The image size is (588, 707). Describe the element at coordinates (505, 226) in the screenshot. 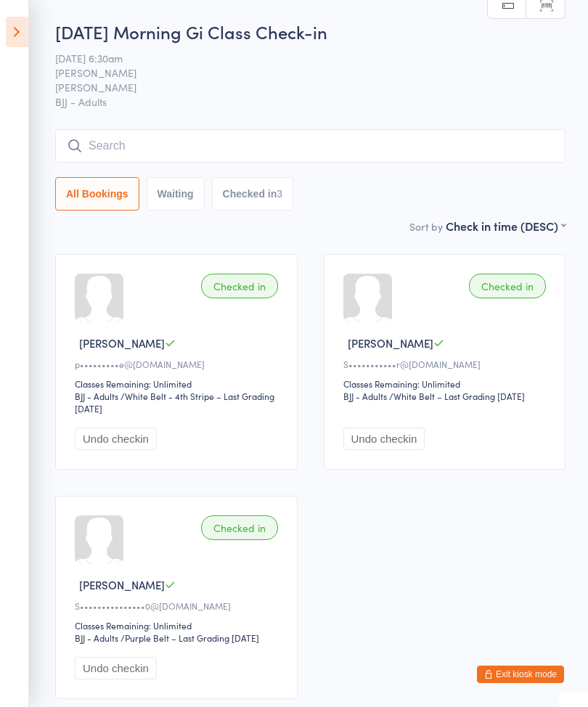

I see `div: Check in time (DESC)` at that location.